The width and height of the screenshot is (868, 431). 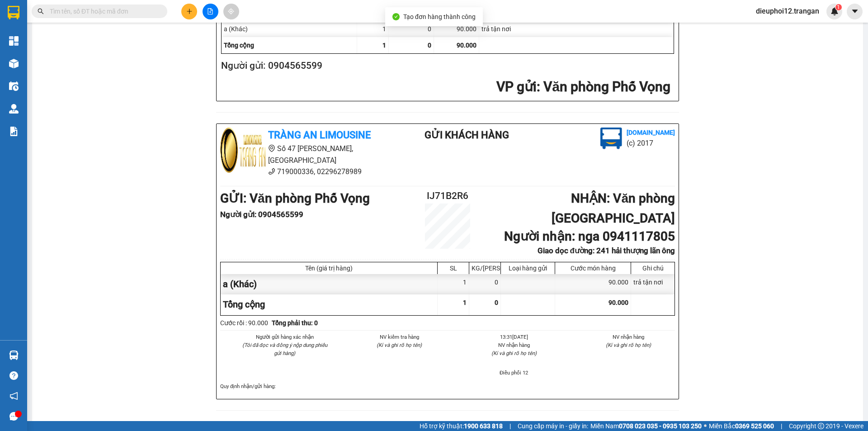 I want to click on img: logo-vxr, so click(x=14, y=13).